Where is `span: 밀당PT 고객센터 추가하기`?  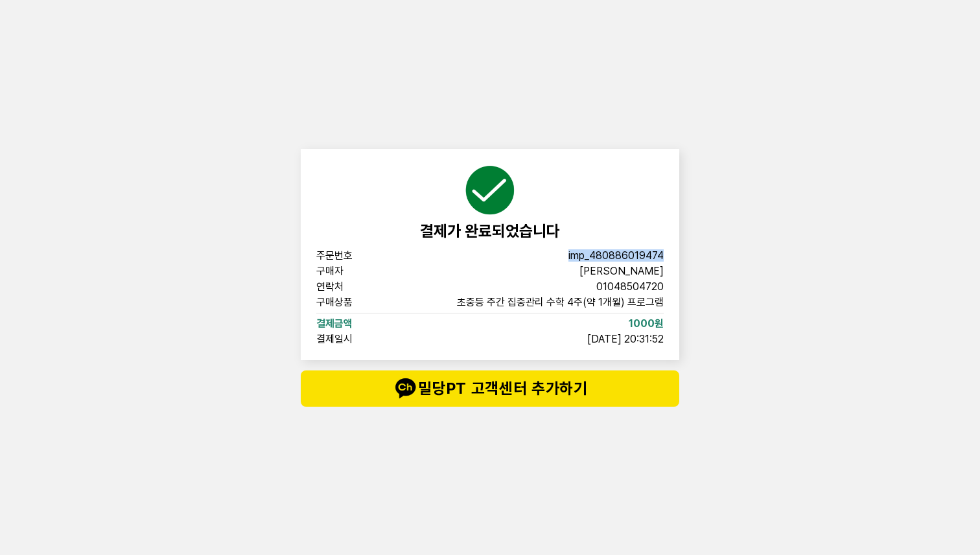
span: 밀당PT 고객센터 추가하기 is located at coordinates (490, 389).